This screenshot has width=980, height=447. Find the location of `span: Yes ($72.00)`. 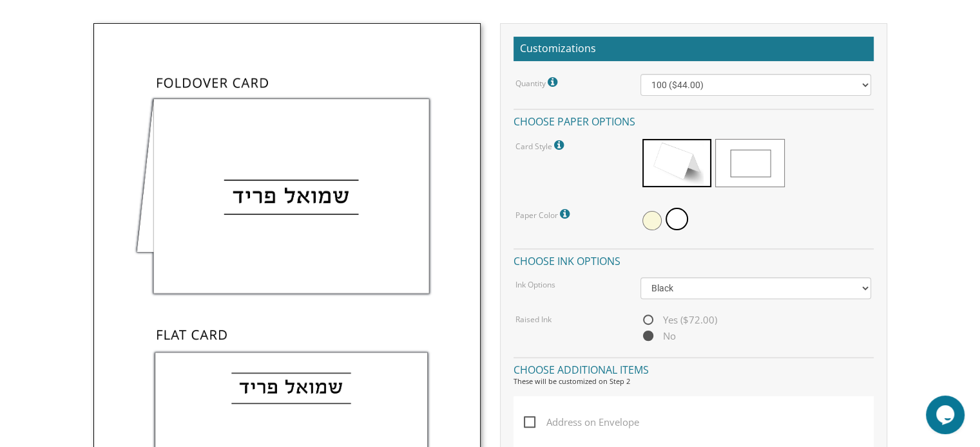

span: Yes ($72.00) is located at coordinates (678, 320).